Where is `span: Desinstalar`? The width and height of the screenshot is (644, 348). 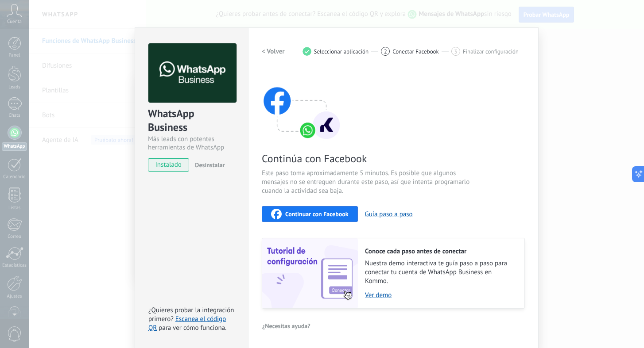
span: Desinstalar is located at coordinates (210, 165).